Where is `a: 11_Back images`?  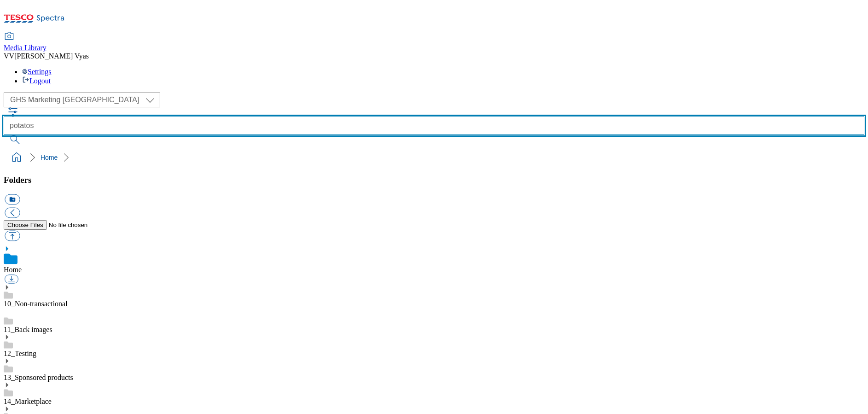
a: 11_Back images is located at coordinates (28, 329).